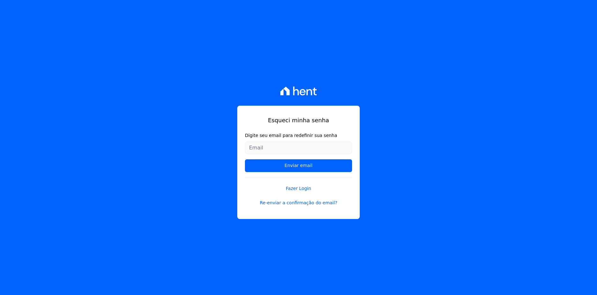  Describe the element at coordinates (299, 120) in the screenshot. I see `h1: Esqueci minha senha` at that location.